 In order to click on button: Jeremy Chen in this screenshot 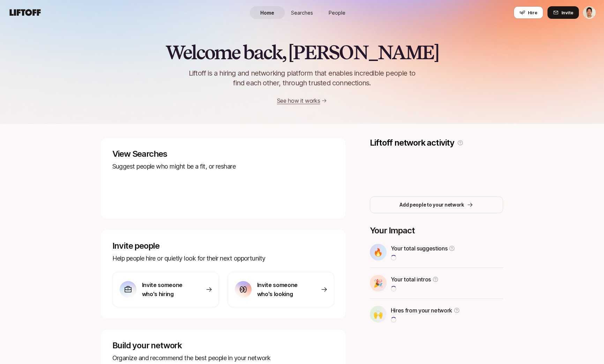, I will do `click(589, 12)`.